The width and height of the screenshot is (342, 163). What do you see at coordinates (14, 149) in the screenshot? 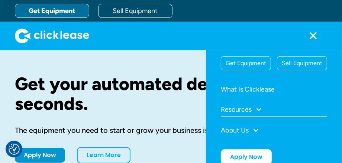
I see `button: Consent Preferences` at bounding box center [14, 149].